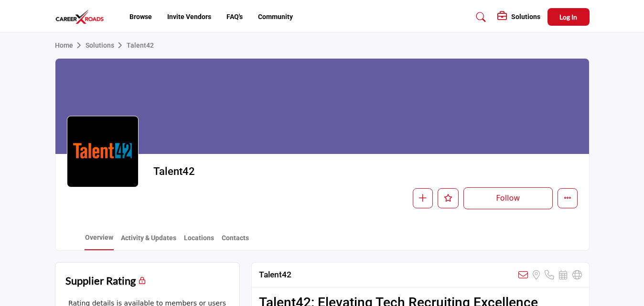 The height and width of the screenshot is (306, 644). What do you see at coordinates (100, 280) in the screenshot?
I see `h2: Supplier Rating` at bounding box center [100, 280].